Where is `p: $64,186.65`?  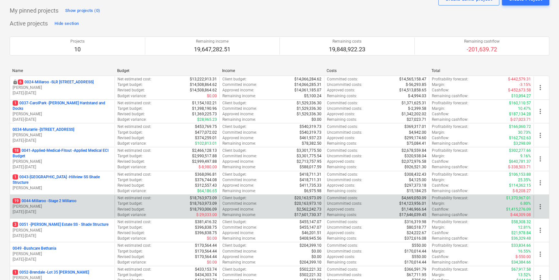 p: $64,186.65 is located at coordinates (207, 191).